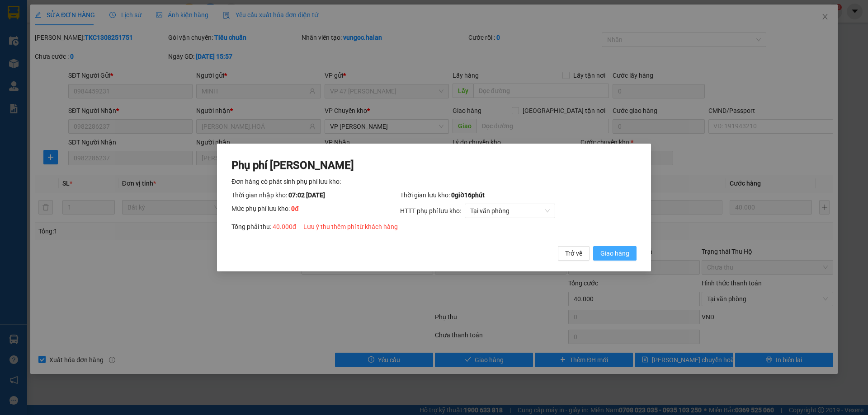  Describe the element at coordinates (518, 211) in the screenshot. I see `div: HTTT phụ phí lưu kho:` at that location.